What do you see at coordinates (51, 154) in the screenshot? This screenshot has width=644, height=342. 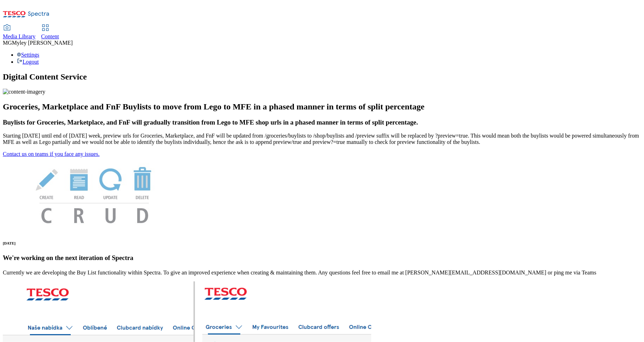 I see `a: Contact us on teams if you face any issues.` at bounding box center [51, 154].